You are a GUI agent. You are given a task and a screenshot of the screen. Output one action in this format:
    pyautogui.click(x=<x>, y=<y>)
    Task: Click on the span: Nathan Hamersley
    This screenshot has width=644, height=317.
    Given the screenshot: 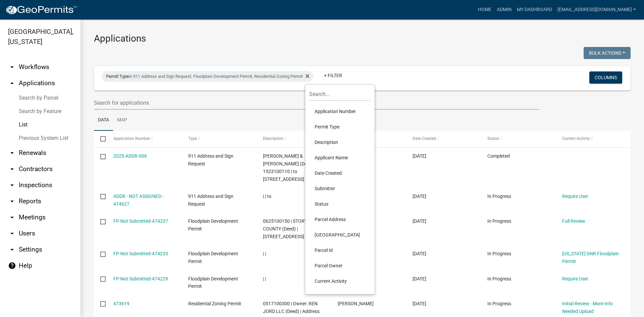 What is the action you would take?
    pyautogui.click(x=355, y=304)
    